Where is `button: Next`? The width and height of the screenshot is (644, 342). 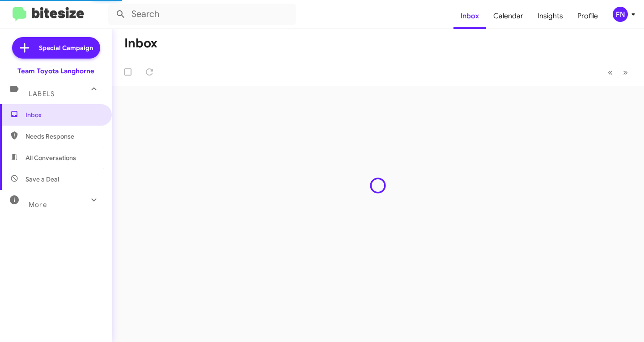
button: Next is located at coordinates (626, 72).